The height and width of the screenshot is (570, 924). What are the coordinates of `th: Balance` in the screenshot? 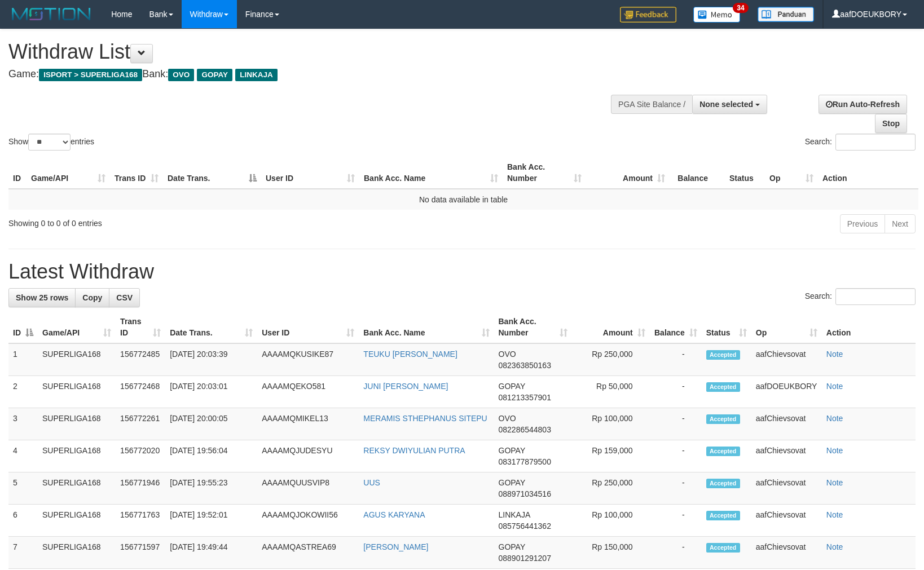 It's located at (697, 173).